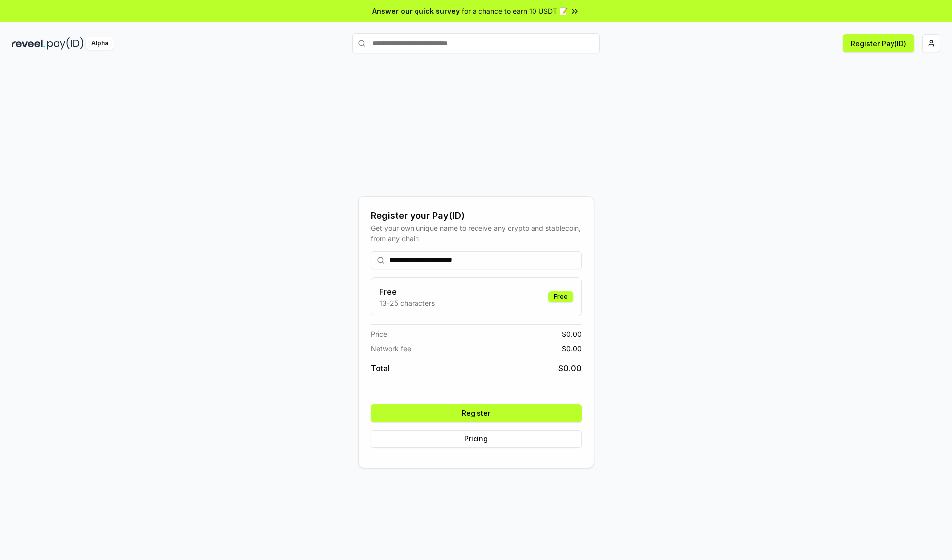 The width and height of the screenshot is (952, 560). I want to click on div: Alpha, so click(100, 43).